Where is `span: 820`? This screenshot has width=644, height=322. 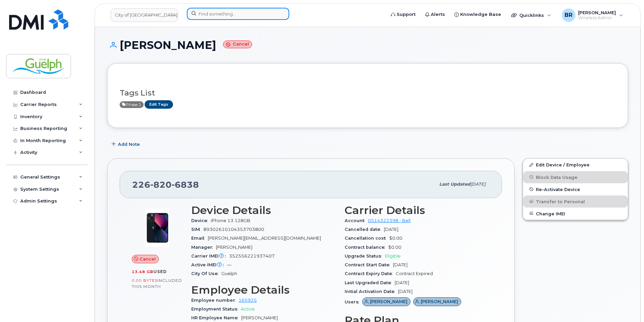 span: 820 is located at coordinates (161, 185).